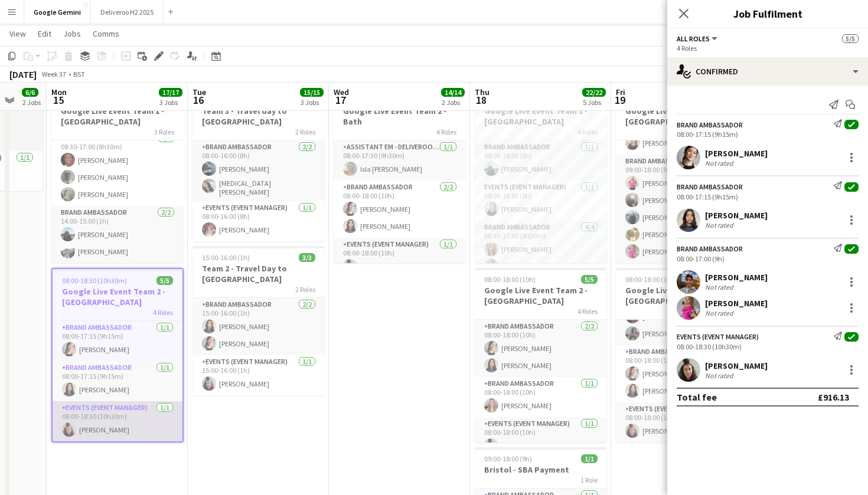 The image size is (868, 495). I want to click on a: View, so click(18, 33).